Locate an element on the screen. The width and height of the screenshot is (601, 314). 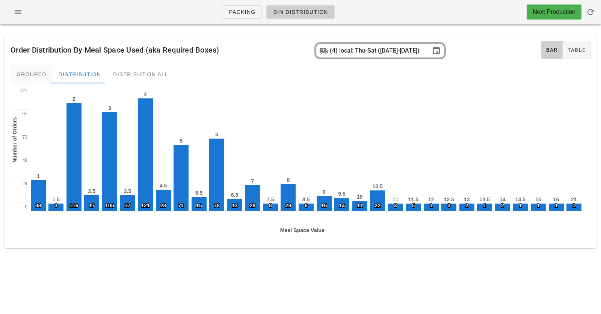
div: 10.5 is located at coordinates (378, 186).